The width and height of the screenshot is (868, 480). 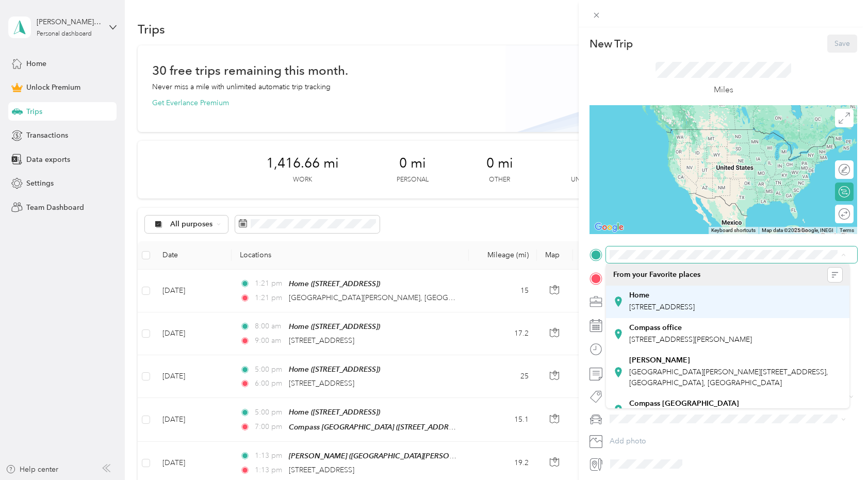 What do you see at coordinates (639, 295) in the screenshot?
I see `strong: Home` at bounding box center [639, 295].